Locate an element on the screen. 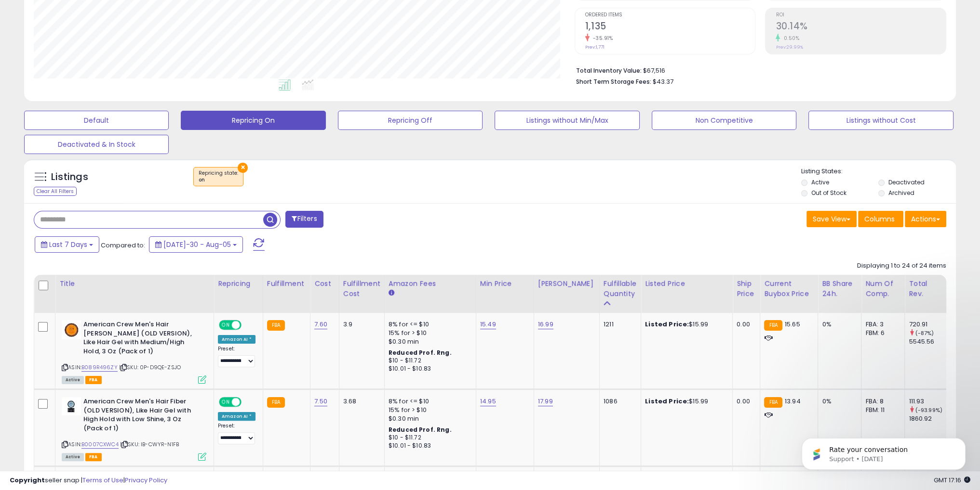 Image resolution: width=980 pixels, height=490 pixels. span: ROI is located at coordinates (860, 15).